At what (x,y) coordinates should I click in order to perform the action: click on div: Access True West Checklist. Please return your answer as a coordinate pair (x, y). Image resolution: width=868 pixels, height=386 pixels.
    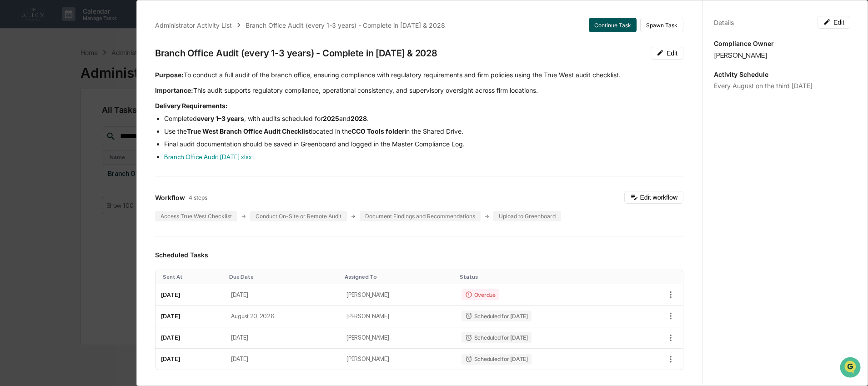
    Looking at the image, I should click on (196, 216).